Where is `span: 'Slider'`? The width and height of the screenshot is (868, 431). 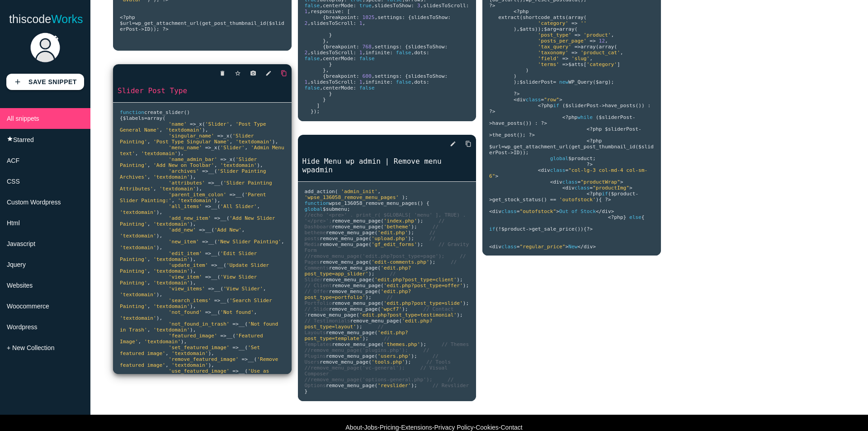 span: 'Slider' is located at coordinates (232, 148).